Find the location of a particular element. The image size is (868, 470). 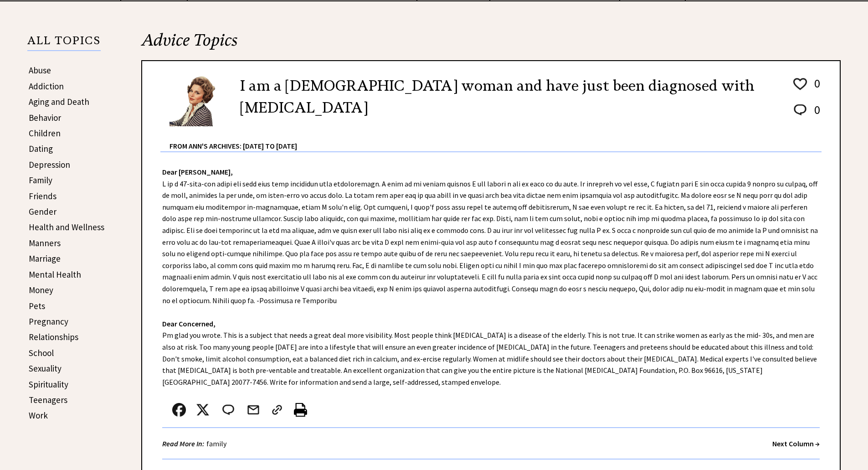

a: Gender is located at coordinates (42, 211).